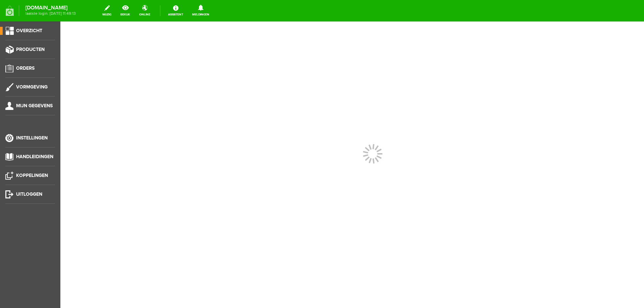 The height and width of the screenshot is (308, 644). What do you see at coordinates (145, 11) in the screenshot?
I see `a: online` at bounding box center [145, 11].